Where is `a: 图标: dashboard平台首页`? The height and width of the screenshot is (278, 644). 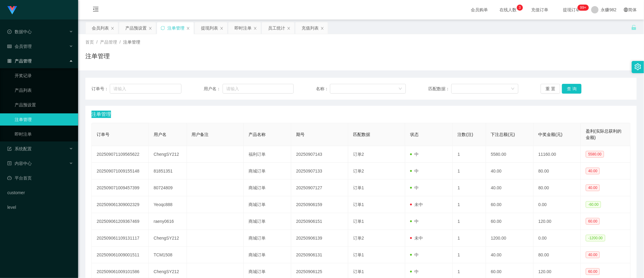 a: 图标: dashboard平台首页 is located at coordinates (40, 178).